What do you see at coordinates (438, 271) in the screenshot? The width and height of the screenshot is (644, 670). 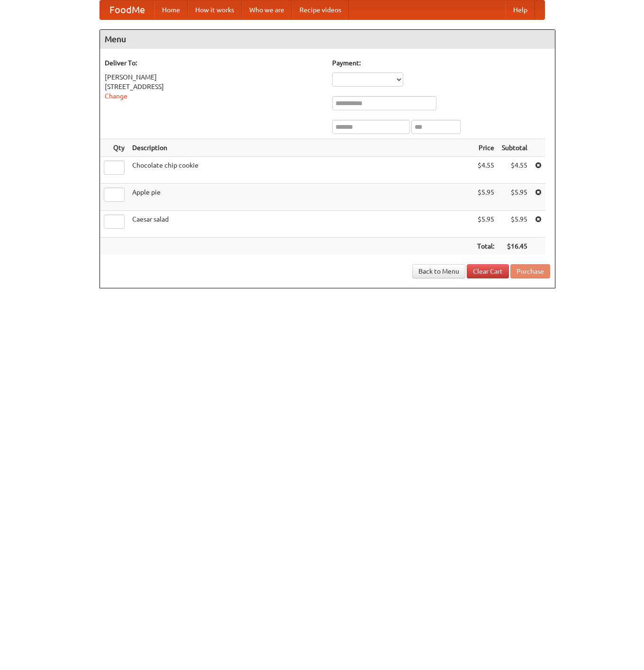 I see `a: Back to Menu` at bounding box center [438, 271].